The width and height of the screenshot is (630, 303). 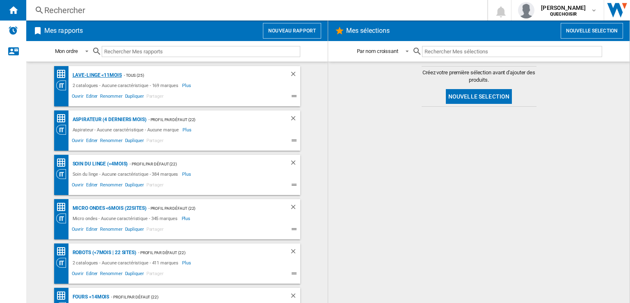 I want to click on div: Aspirateur - Aucune caractéristique - Aucune marque, so click(x=127, y=130).